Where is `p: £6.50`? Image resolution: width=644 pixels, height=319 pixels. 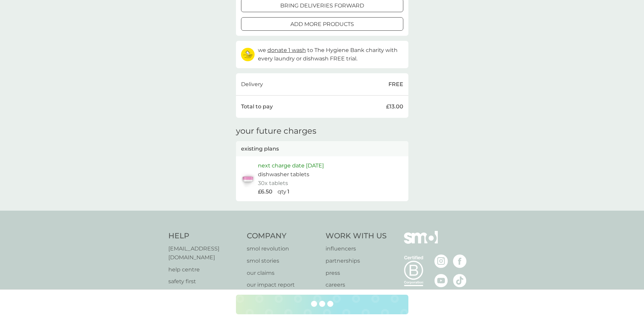
p: £6.50 is located at coordinates (265, 192).